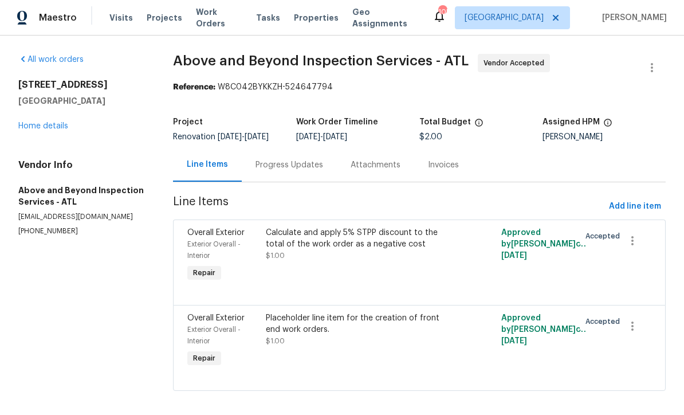 This screenshot has width=684, height=415. What do you see at coordinates (58, 18) in the screenshot?
I see `span: Maestro` at bounding box center [58, 18].